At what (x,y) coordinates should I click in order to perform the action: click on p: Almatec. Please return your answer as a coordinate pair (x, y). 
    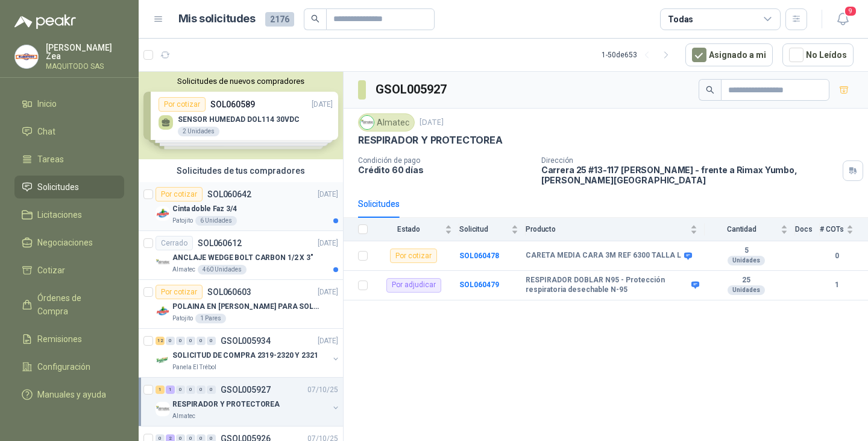
    Looking at the image, I should click on (184, 270).